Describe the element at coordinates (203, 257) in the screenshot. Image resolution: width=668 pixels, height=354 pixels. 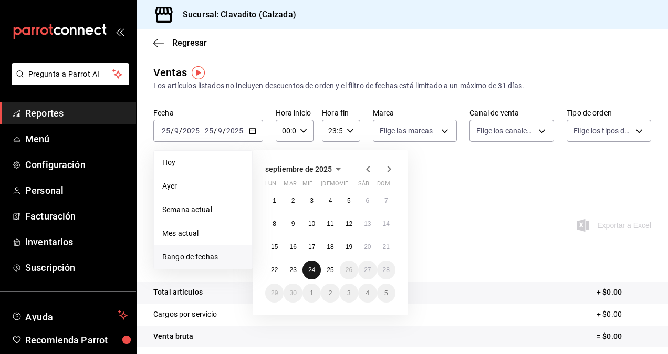
I see `span: Rango de fechas` at that location.